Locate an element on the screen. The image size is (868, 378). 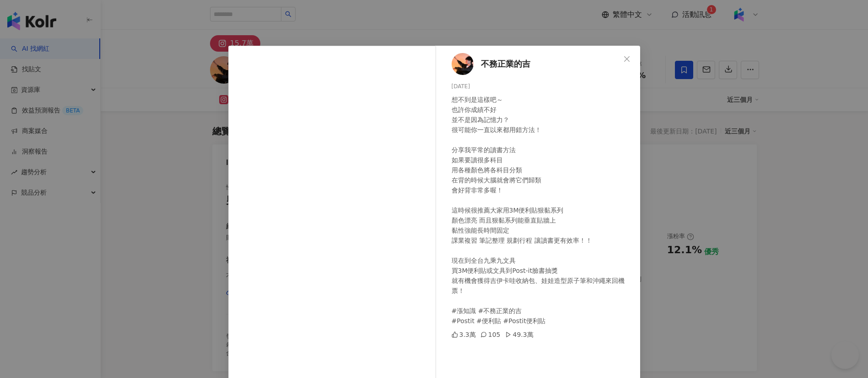
div: 3.3萬 is located at coordinates (464, 335).